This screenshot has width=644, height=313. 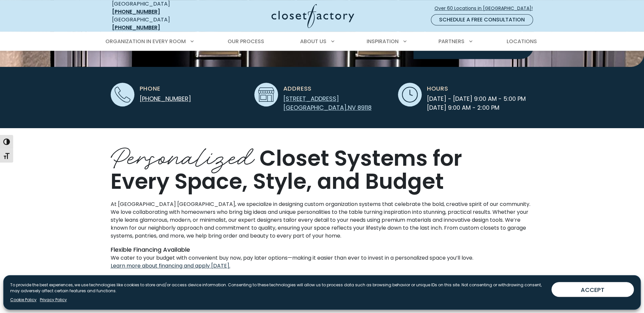 What do you see at coordinates (522, 41) in the screenshot?
I see `span: Locations` at bounding box center [522, 41].